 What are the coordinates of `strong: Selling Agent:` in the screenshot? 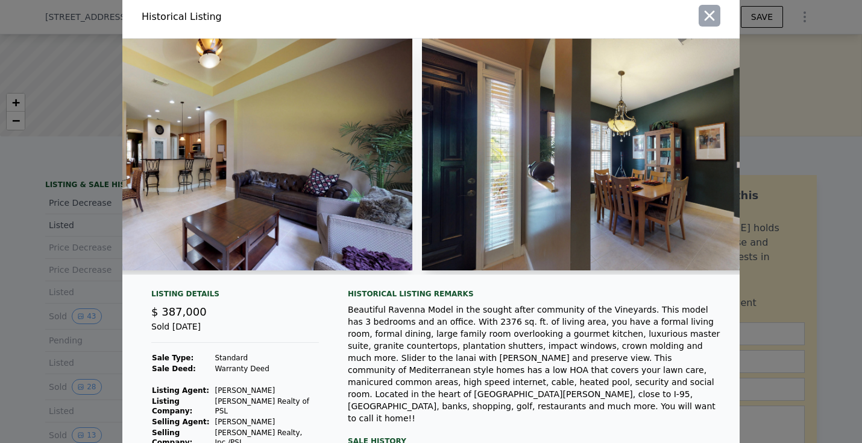 It's located at (181, 421).